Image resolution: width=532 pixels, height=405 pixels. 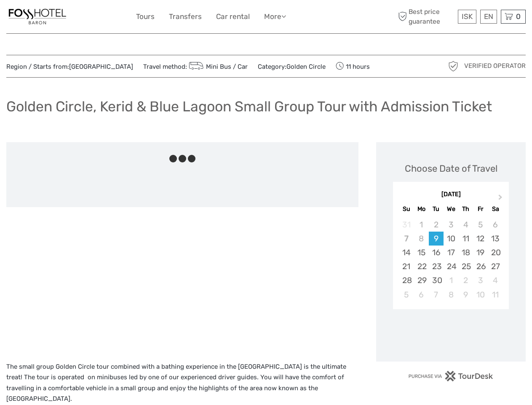 What do you see at coordinates (436, 266) in the screenshot?
I see `div: Choose Tuesday, September 23rd, 2025` at bounding box center [436, 266].